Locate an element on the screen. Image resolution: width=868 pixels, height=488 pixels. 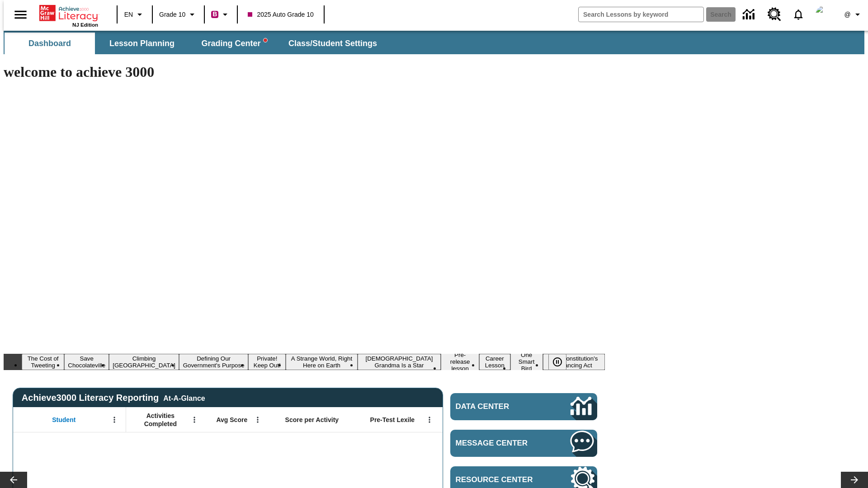
div: Home is located at coordinates (69, 15).